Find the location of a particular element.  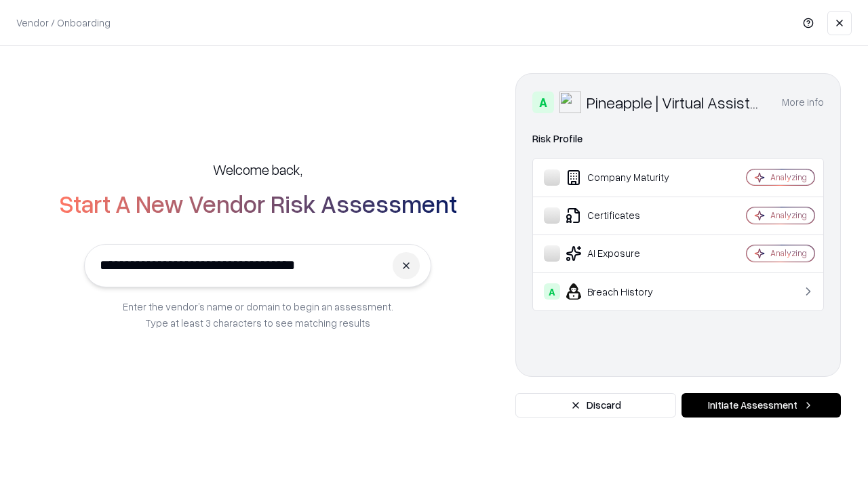

div: Company Maturity is located at coordinates (624, 177).